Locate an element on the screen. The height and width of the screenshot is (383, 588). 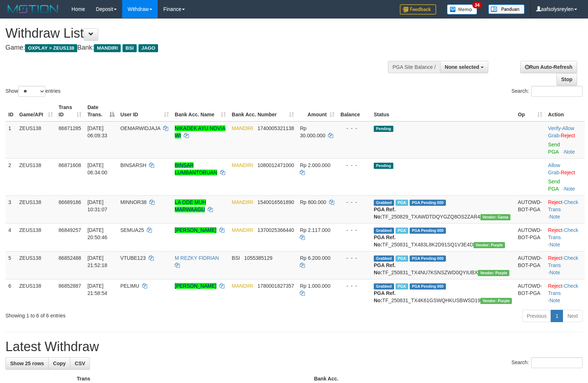
span: Rp 6.200.000 is located at coordinates (315, 258).